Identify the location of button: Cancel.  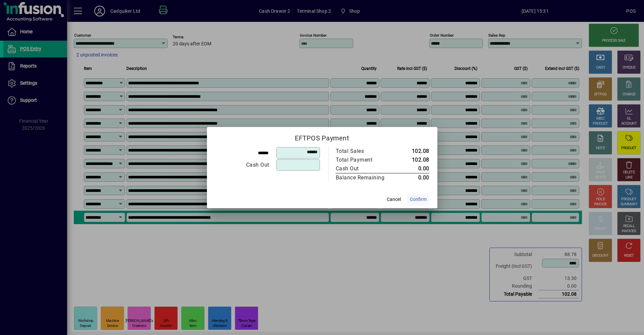
(394, 199).